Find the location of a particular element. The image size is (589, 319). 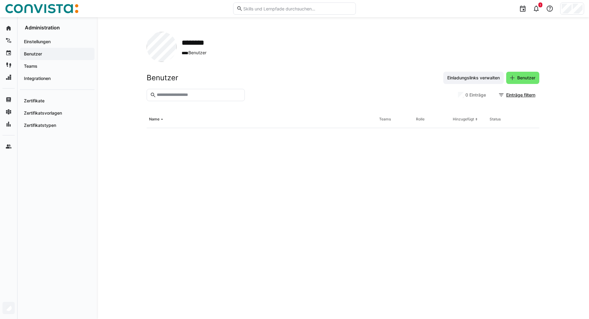

span: Einträge filtern is located at coordinates (520, 95).